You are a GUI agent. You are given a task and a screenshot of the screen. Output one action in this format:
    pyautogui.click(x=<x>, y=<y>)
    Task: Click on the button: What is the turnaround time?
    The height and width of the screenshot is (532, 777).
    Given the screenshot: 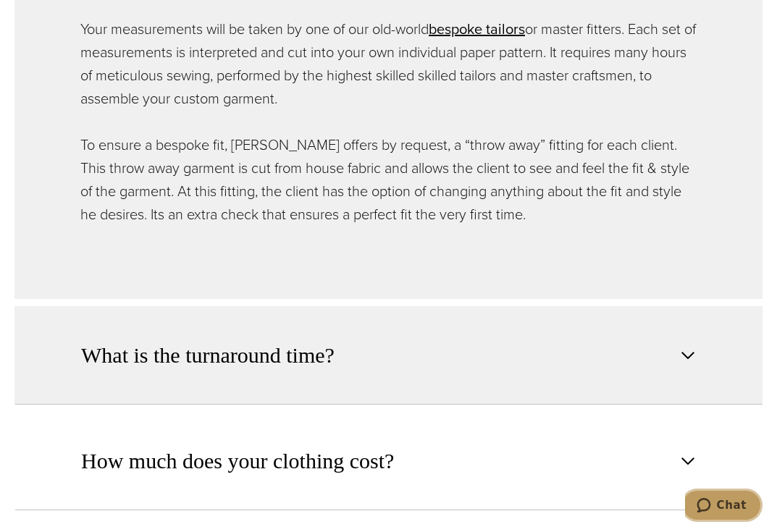 What is the action you would take?
    pyautogui.click(x=388, y=356)
    